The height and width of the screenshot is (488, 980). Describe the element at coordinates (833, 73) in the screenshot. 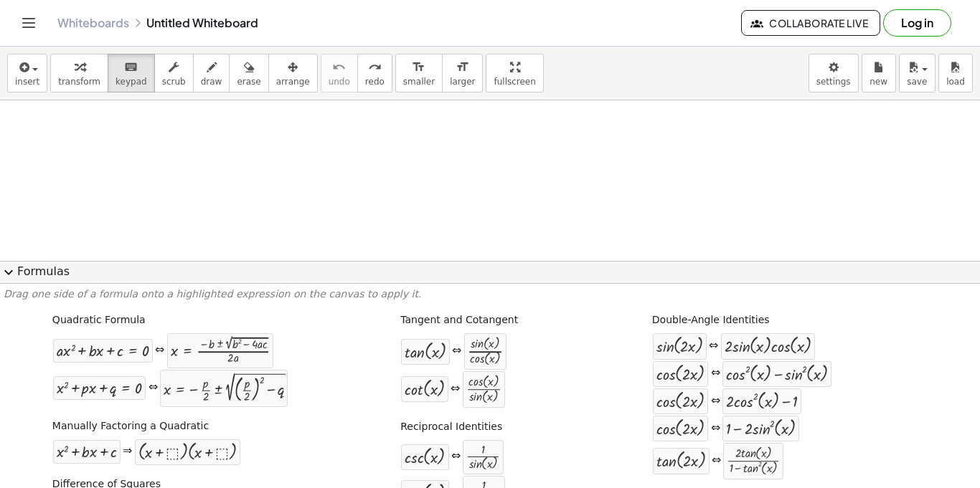

I see `button: settings` at that location.